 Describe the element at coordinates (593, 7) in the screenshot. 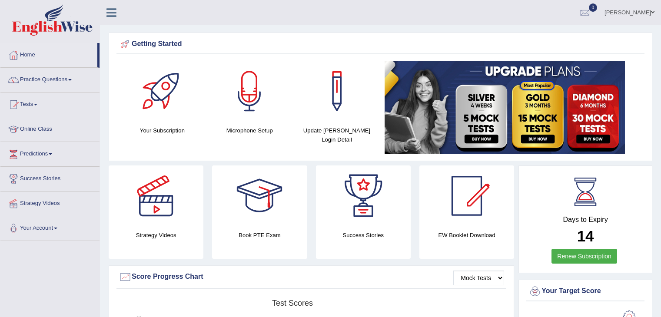

I see `span: 0` at that location.